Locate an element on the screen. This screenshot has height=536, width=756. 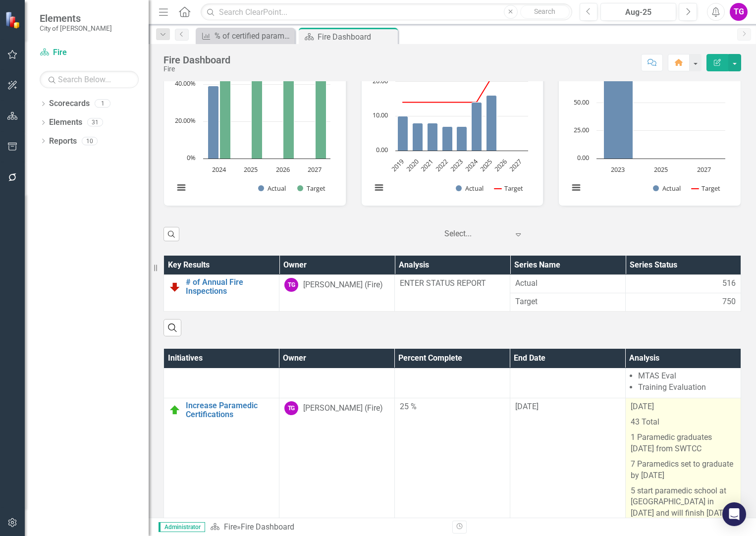
path: 2024, 45. Target. is located at coordinates (226, 117).